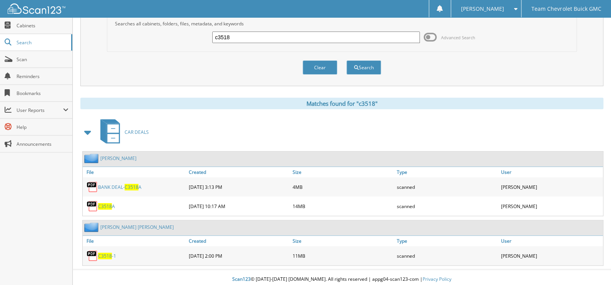 The height and width of the screenshot is (285, 611). Describe the element at coordinates (42, 25) in the screenshot. I see `span: Cabinets` at that location.